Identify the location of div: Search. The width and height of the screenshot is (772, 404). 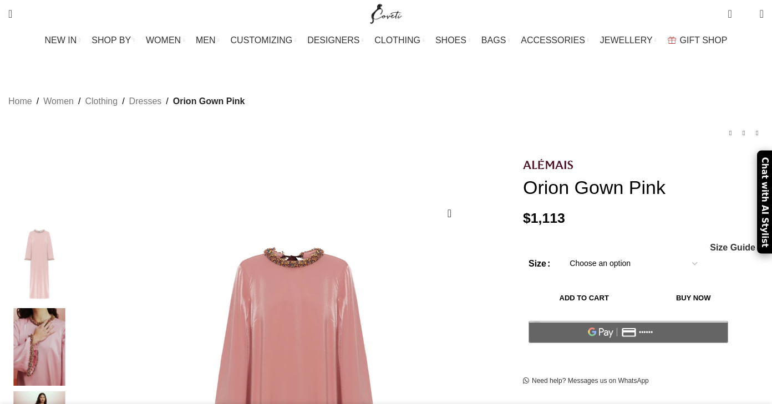
(10, 14).